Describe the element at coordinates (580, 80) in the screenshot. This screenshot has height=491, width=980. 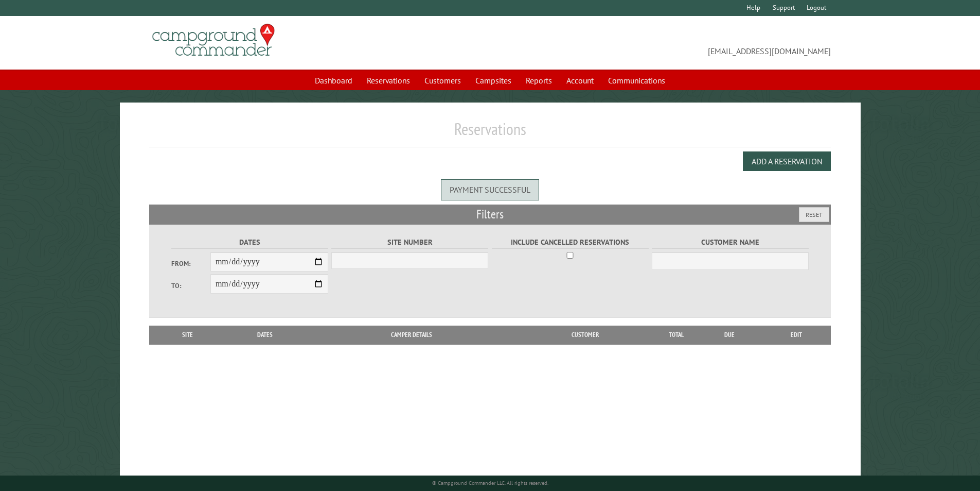
I see `a: Account` at that location.